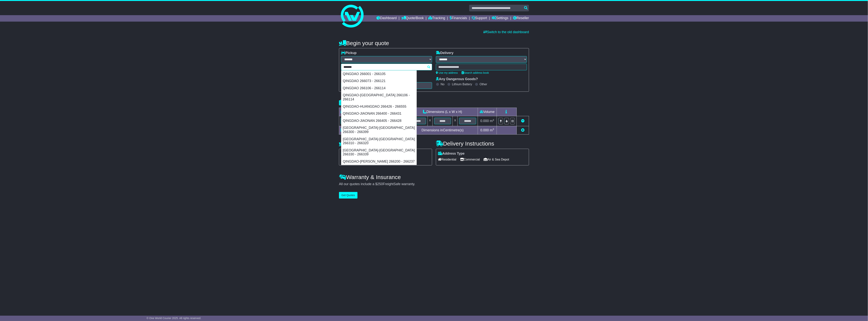 The image size is (868, 321). What do you see at coordinates (349, 53) in the screenshot?
I see `label: Pickup` at bounding box center [349, 53].